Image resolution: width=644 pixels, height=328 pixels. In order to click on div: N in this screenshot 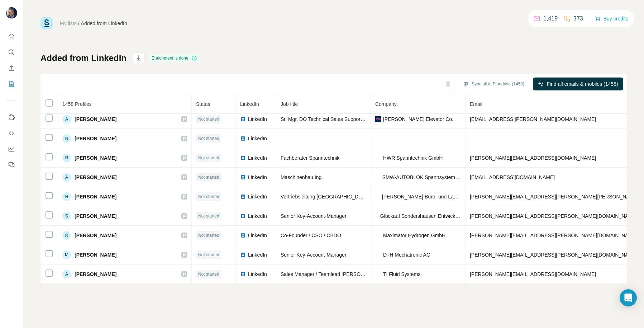, I will do `click(67, 139)`.